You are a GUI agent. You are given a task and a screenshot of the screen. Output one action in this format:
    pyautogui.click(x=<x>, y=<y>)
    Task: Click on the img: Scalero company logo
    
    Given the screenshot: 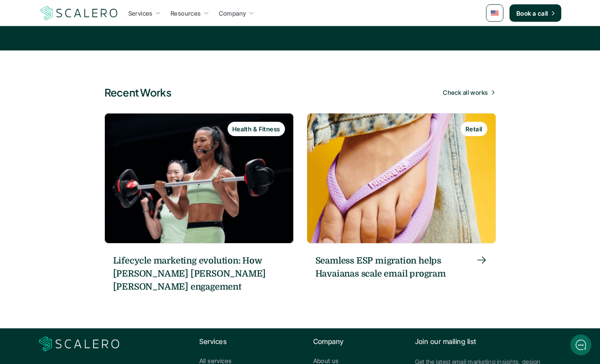 What is the action you would take?
    pyautogui.click(x=79, y=13)
    